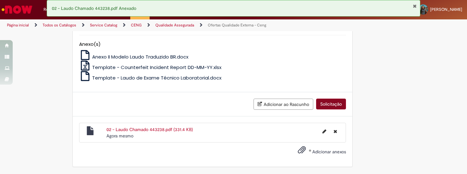  What do you see at coordinates (17, 10) in the screenshot?
I see `img: ServiceNow` at bounding box center [17, 10].